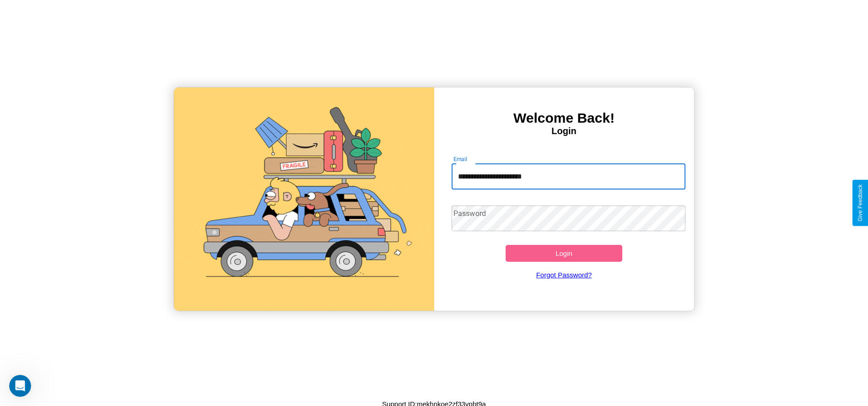  I want to click on button: Login, so click(564, 253).